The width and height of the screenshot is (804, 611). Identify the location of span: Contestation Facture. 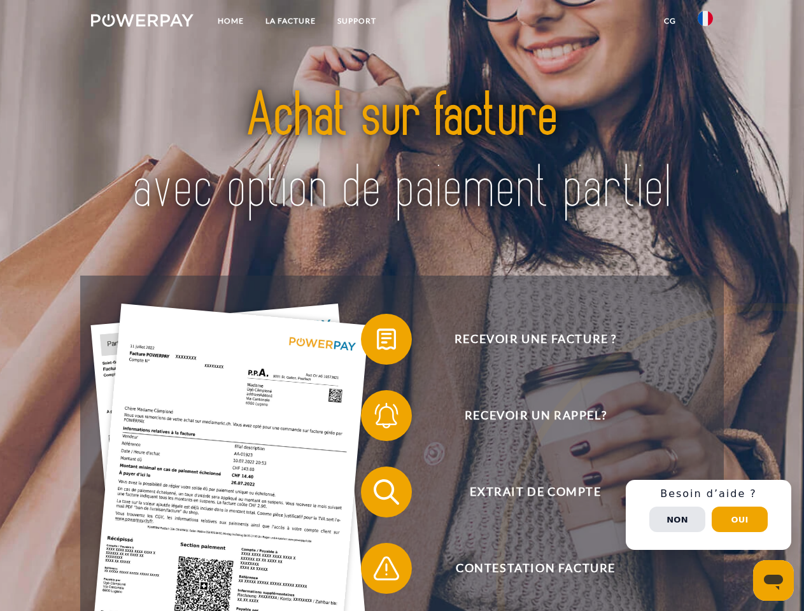
(536, 569).